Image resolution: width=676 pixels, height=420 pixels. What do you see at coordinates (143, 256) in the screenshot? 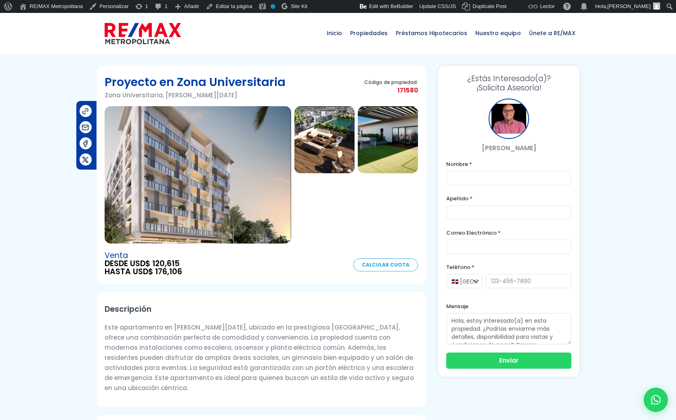
I see `span: Venta` at bounding box center [143, 256].